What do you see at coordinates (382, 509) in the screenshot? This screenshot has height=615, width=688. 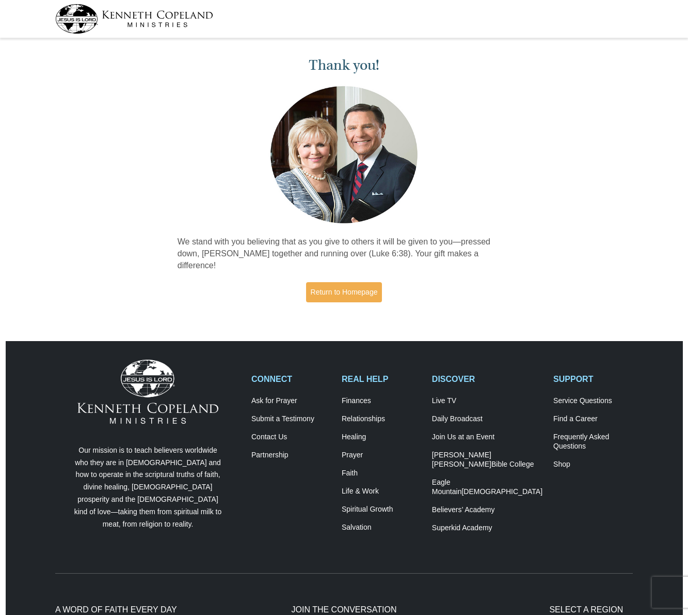 I see `a: Spiritual Growth` at bounding box center [382, 509].